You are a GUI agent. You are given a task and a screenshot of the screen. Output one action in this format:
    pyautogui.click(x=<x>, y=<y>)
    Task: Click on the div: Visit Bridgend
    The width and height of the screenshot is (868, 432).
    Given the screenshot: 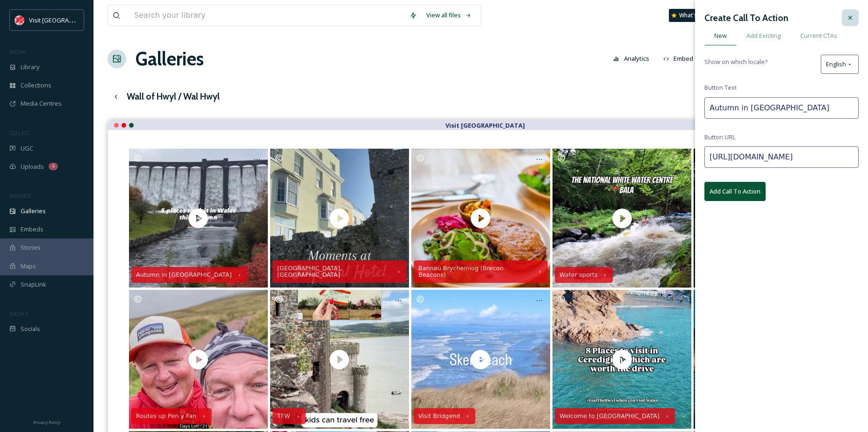 What is the action you would take?
    pyautogui.click(x=439, y=416)
    